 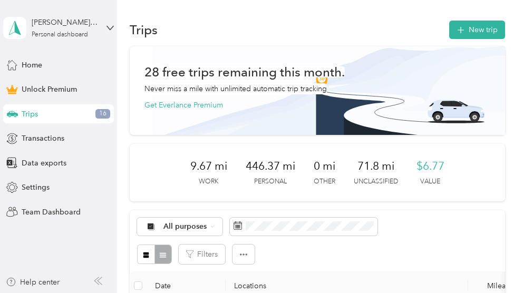 I want to click on div: Personal dashboard, so click(x=60, y=35).